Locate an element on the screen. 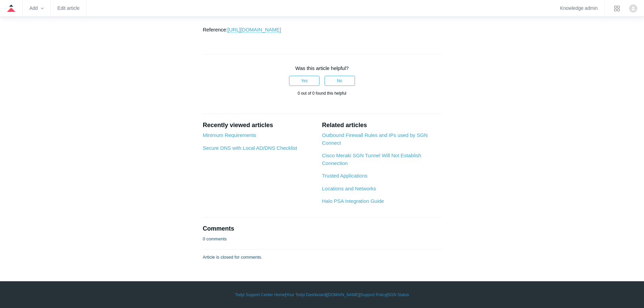 The width and height of the screenshot is (644, 308). span: Was this article helpful? is located at coordinates (322, 68).